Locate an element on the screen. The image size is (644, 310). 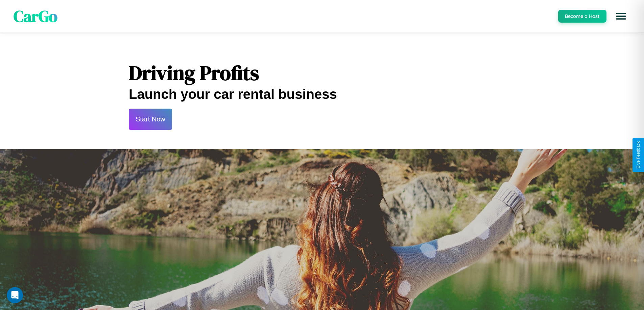
h1: Driving Profits is located at coordinates (322, 73).